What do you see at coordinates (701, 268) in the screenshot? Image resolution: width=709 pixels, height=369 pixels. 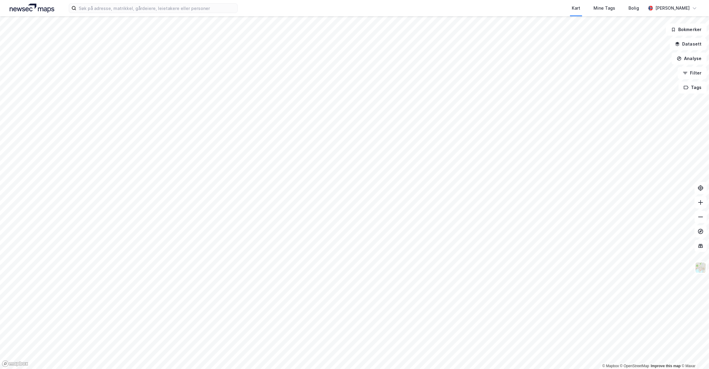 I see `img: Z` at bounding box center [701, 268].